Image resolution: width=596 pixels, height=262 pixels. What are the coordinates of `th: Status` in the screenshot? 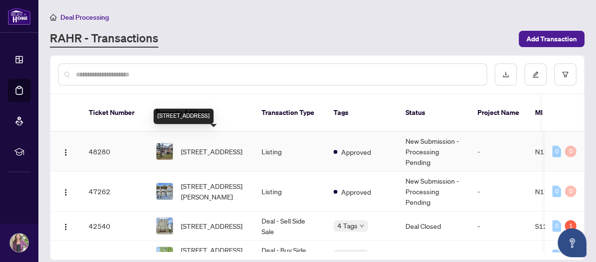 It's located at (434, 113).